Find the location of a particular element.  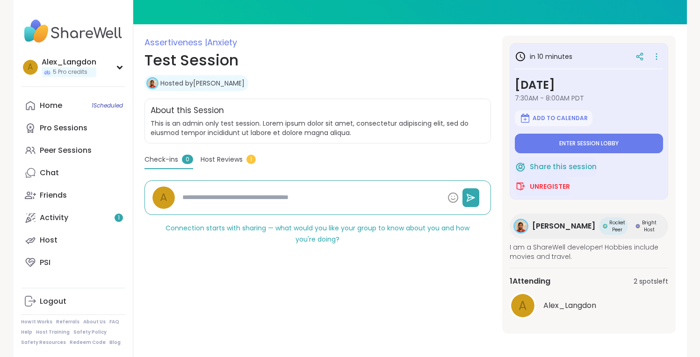

div: Friends is located at coordinates (53, 195).